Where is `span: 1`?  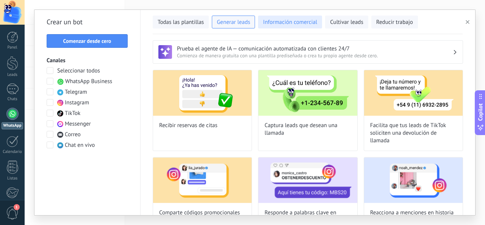 span: 1 is located at coordinates (17, 207).